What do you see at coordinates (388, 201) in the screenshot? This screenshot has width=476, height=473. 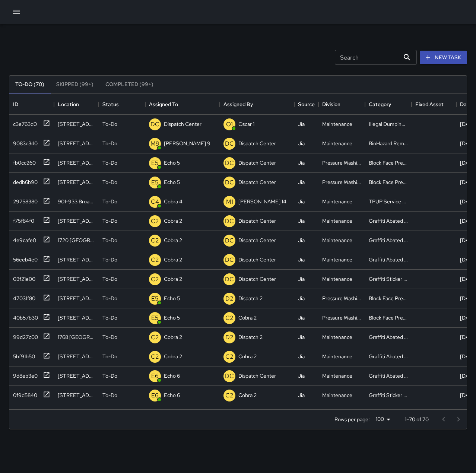 I see `div: TPUP Service Requested` at bounding box center [388, 201].